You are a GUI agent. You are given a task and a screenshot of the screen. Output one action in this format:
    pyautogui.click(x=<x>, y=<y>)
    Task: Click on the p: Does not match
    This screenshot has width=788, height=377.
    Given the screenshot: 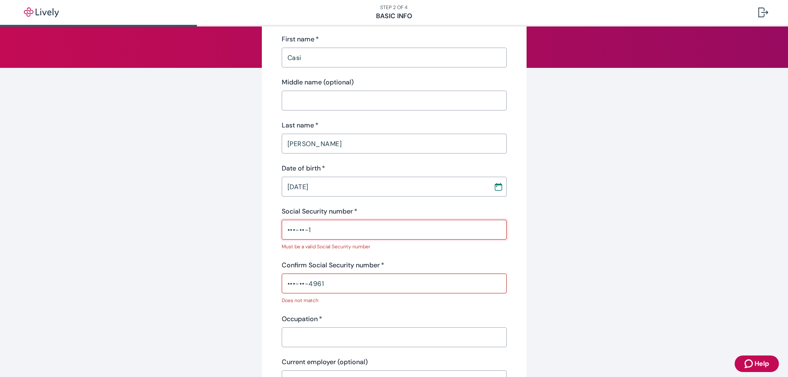 What is the action you would take?
    pyautogui.click(x=391, y=300)
    